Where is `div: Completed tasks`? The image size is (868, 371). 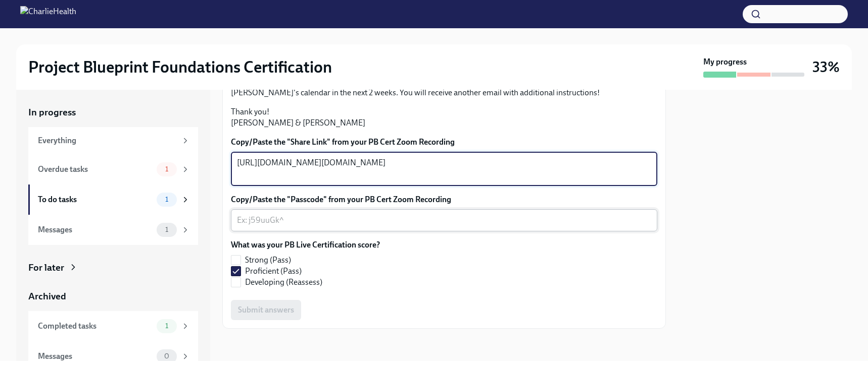
div: Completed tasks is located at coordinates (95, 326).